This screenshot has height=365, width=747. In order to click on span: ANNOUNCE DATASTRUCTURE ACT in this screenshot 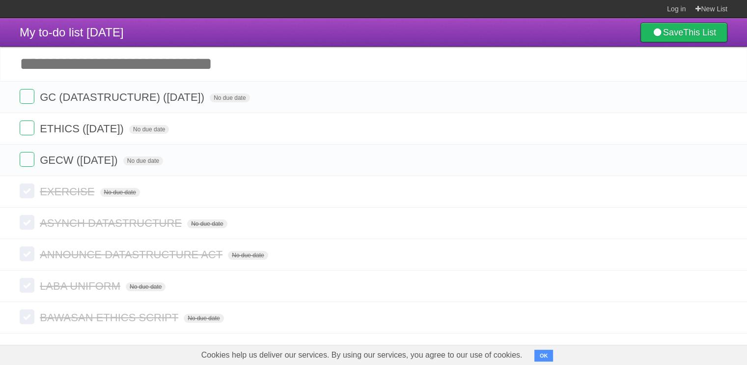, I will do `click(132, 254)`.